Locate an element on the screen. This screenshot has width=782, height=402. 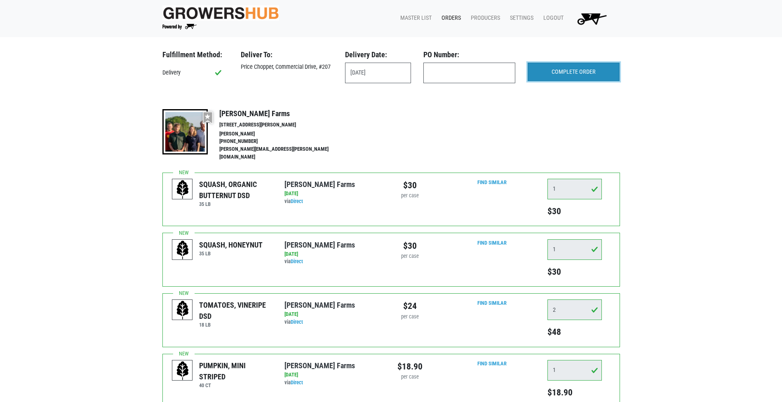
h3: Delivery Date: is located at coordinates (378, 55).